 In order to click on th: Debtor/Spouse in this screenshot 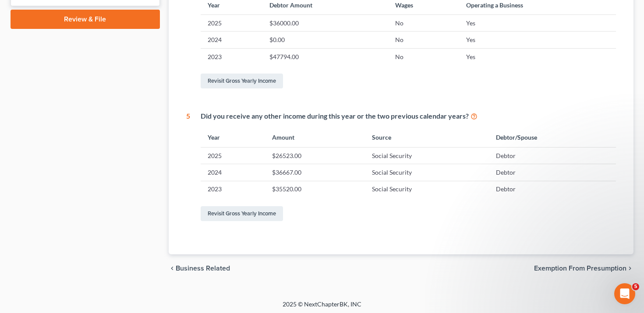, I will do `click(552, 138)`.